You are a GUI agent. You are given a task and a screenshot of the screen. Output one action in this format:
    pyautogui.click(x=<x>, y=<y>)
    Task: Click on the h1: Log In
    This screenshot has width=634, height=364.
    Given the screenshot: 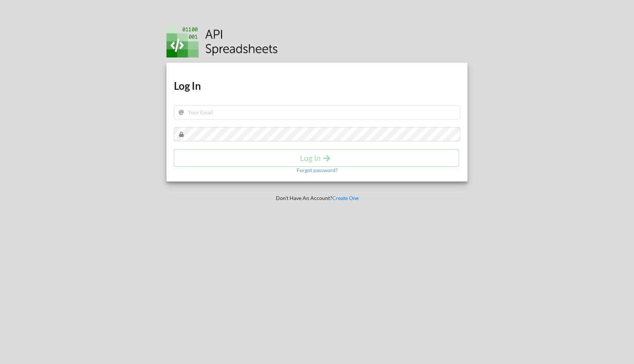 What is the action you would take?
    pyautogui.click(x=317, y=86)
    